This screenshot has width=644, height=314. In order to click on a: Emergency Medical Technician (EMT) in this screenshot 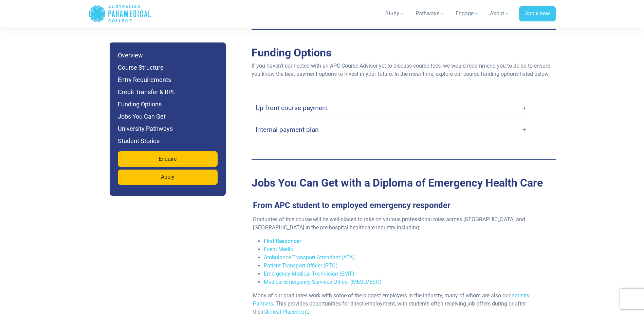, I will do `click(309, 274)`.